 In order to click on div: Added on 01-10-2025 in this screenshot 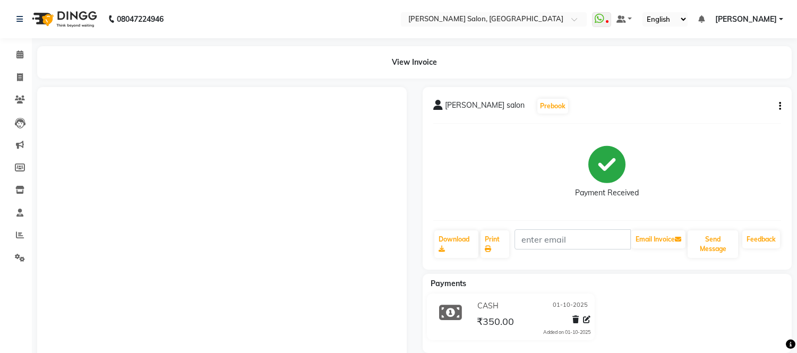, I will do `click(567, 332)`.